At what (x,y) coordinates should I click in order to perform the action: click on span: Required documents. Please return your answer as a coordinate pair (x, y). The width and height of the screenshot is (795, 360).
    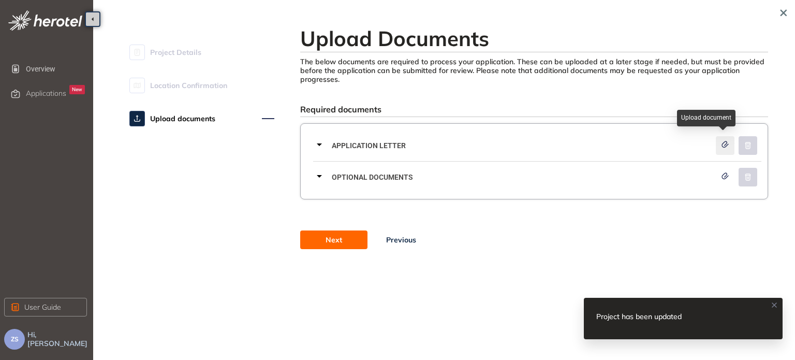
    Looking at the image, I should click on (341, 109).